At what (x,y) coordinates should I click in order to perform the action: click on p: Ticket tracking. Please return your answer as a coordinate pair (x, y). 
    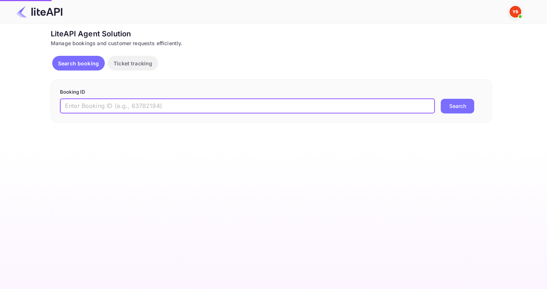
    Looking at the image, I should click on (133, 63).